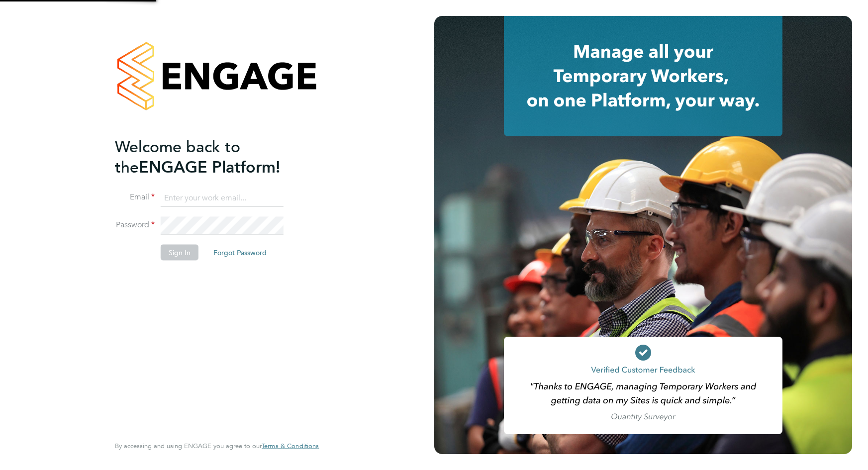 The image size is (868, 470). What do you see at coordinates (212, 157) in the screenshot?
I see `h2: ENGAGE Platform!` at bounding box center [212, 157].